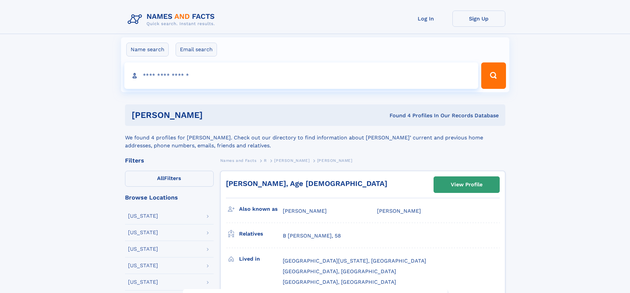 This screenshot has width=630, height=293. What do you see at coordinates (160, 178) in the screenshot?
I see `span: All` at bounding box center [160, 178].